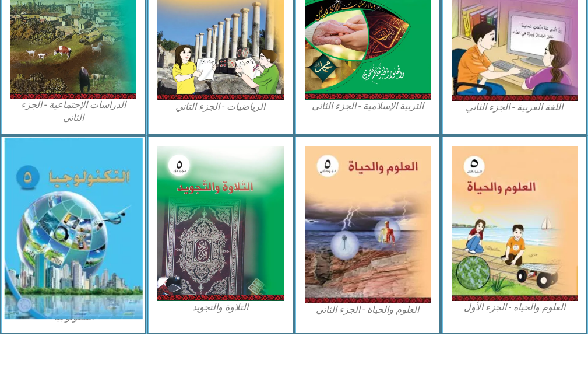  What do you see at coordinates (220, 107) in the screenshot?
I see `figcaption: الرياضيات - الجزء الثاني` at bounding box center [220, 107].